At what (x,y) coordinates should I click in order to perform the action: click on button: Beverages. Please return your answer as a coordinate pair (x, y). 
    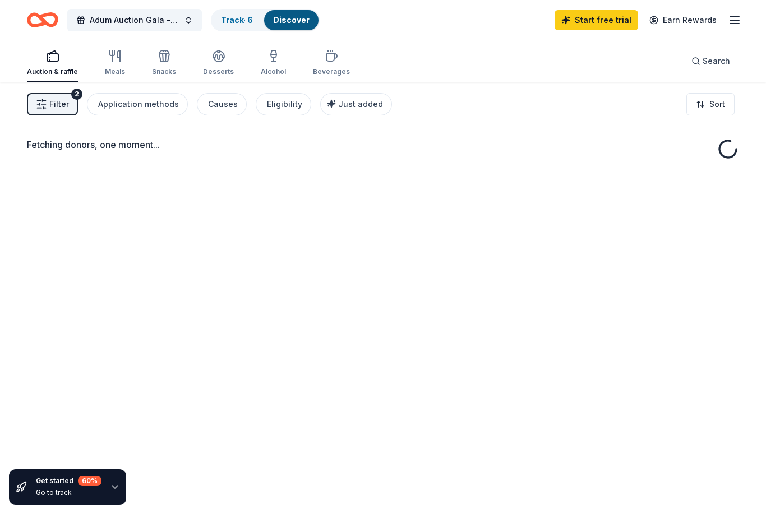
    Looking at the image, I should click on (331, 63).